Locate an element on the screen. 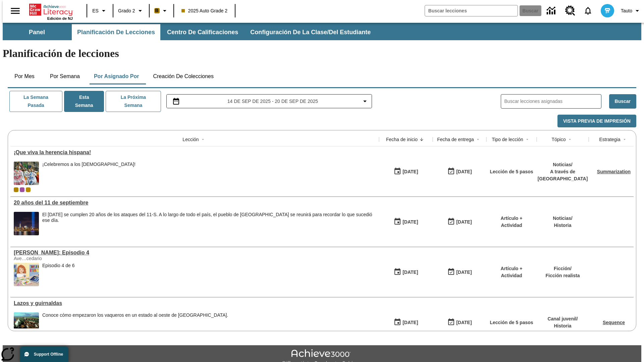 The height and width of the screenshot is (362, 644). div: New 2025 class is located at coordinates (28, 190).